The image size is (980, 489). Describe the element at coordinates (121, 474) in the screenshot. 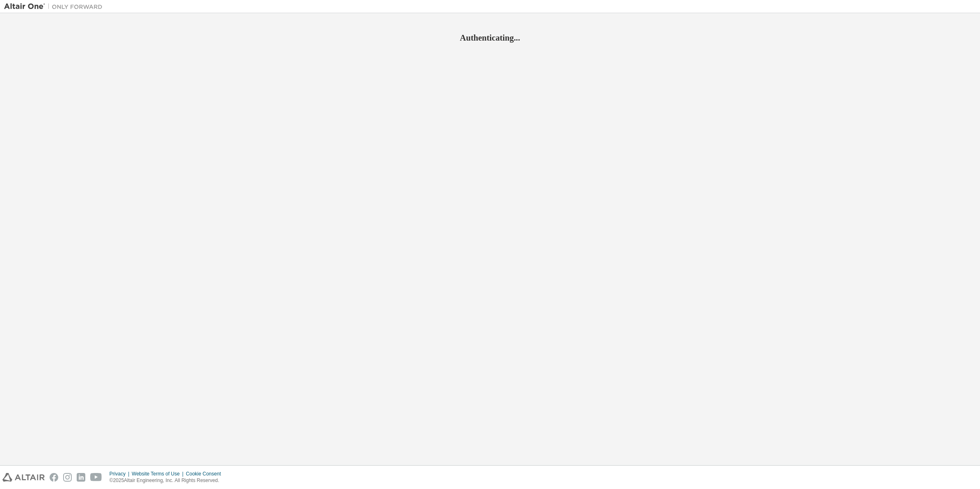

I see `div: Privacy` at that location.